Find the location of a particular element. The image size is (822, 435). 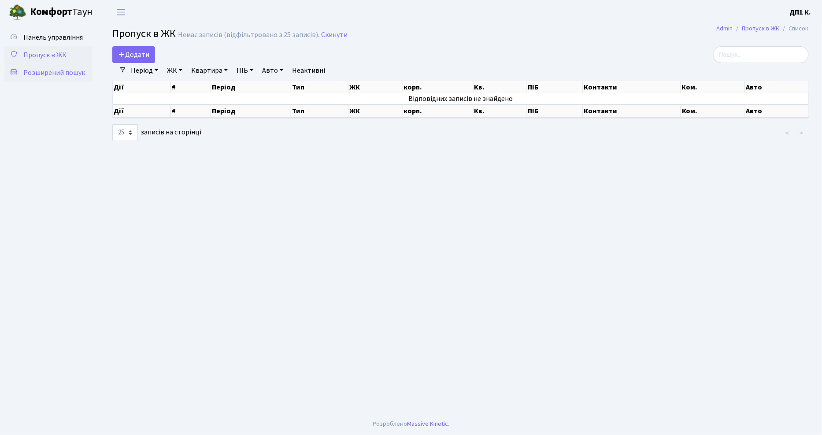

span: Таун is located at coordinates (61, 12).